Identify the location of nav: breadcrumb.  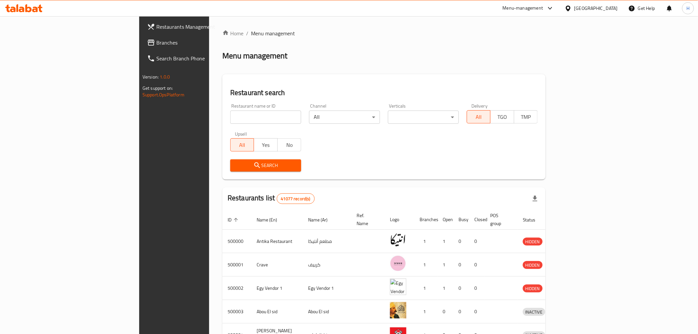
(384, 33).